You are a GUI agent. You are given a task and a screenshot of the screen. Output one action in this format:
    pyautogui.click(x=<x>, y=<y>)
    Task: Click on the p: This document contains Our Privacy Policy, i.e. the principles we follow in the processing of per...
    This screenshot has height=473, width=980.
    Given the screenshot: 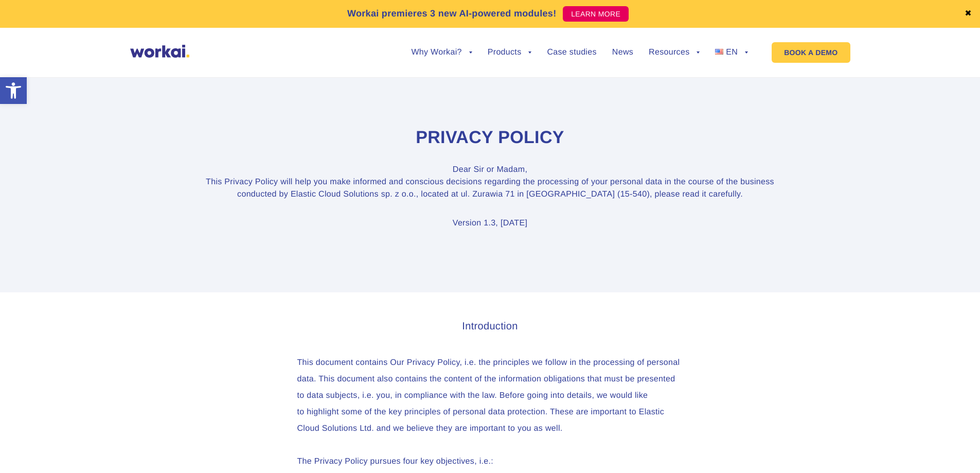 What is the action you would take?
    pyautogui.click(x=490, y=396)
    